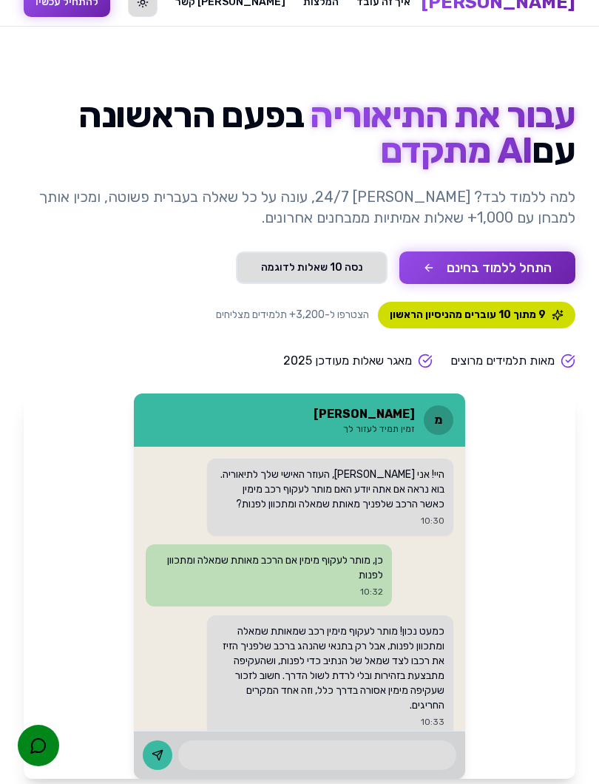 This screenshot has height=784, width=599. Describe the element at coordinates (364, 429) in the screenshot. I see `p: זמין תמיד לעזור לך` at that location.